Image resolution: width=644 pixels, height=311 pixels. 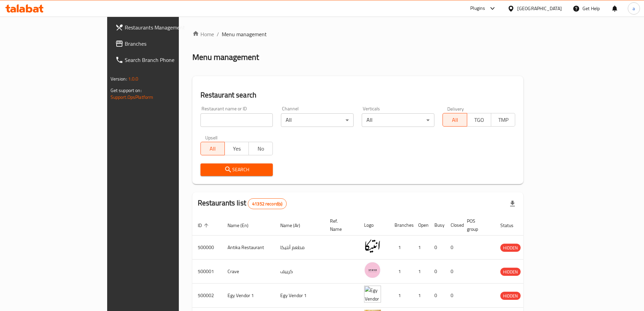 I want to click on span: Search, so click(x=236, y=170).